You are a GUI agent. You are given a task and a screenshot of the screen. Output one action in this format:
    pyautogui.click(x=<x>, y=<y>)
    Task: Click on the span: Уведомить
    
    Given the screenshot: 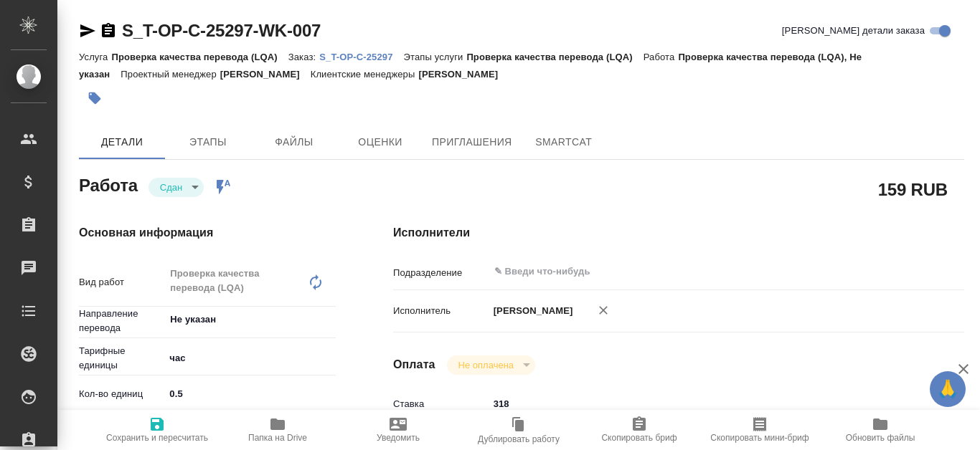 What is the action you would take?
    pyautogui.click(x=398, y=438)
    